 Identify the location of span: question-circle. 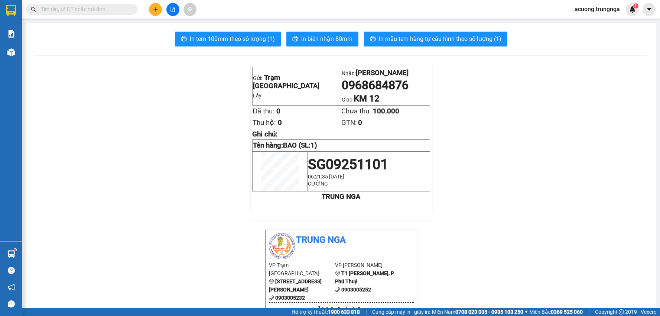
(11, 270).